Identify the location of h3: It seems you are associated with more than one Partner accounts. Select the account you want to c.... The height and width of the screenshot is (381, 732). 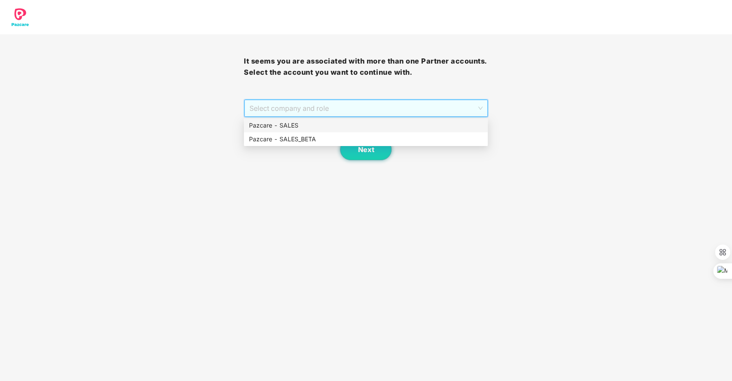
(366, 67).